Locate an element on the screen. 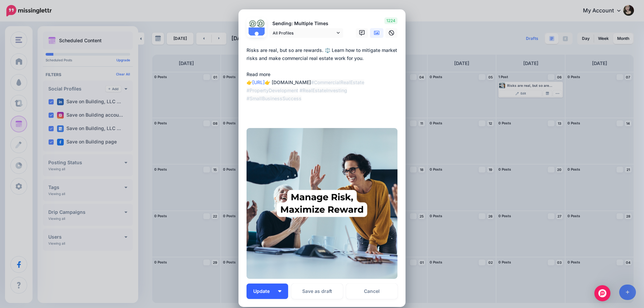 Image resolution: width=644 pixels, height=308 pixels. button: Save as draft is located at coordinates (317, 291).